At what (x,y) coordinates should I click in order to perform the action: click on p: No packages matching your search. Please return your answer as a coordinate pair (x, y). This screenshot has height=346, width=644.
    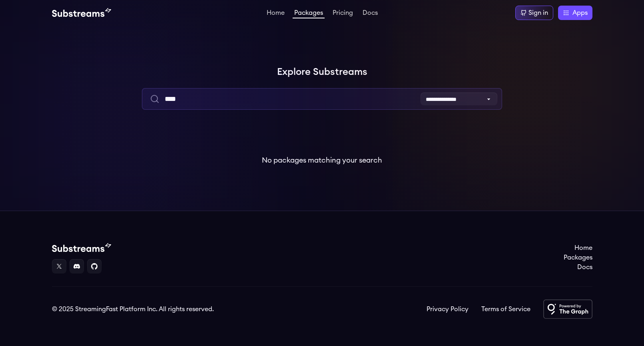
    Looking at the image, I should click on (322, 160).